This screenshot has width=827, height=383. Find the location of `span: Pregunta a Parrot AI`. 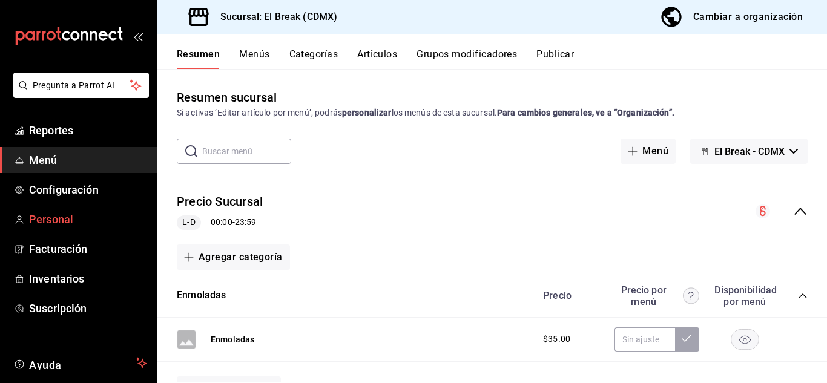

span: Pregunta a Parrot AI is located at coordinates (81, 85).